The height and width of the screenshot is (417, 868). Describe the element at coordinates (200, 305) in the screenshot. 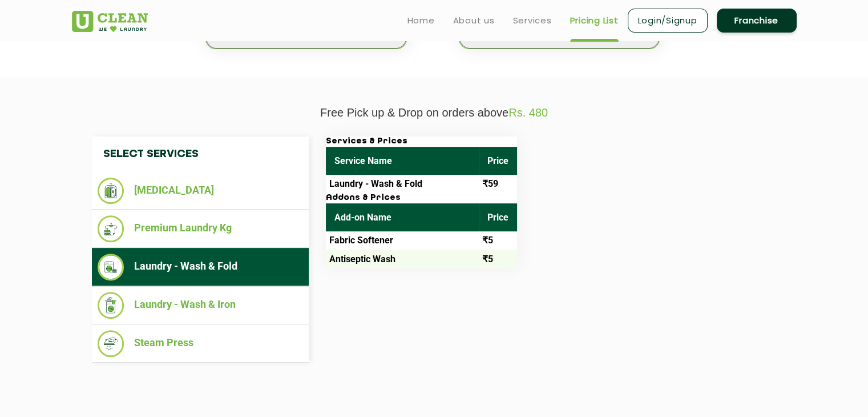

I see `li: Laundry - Wash & Iron` at that location.